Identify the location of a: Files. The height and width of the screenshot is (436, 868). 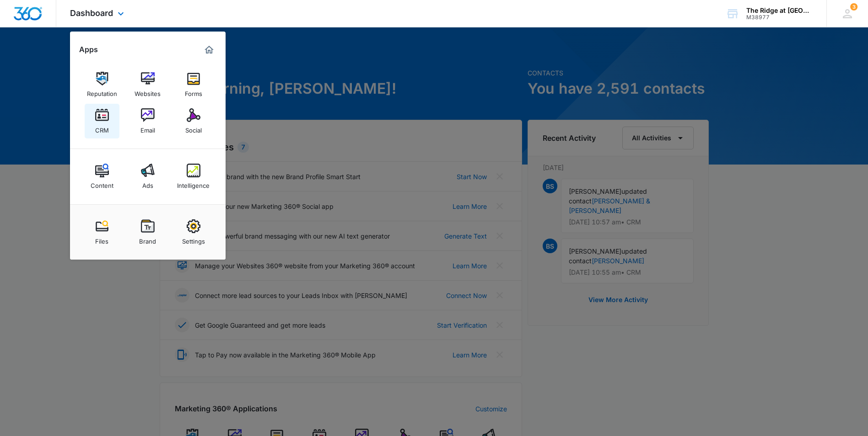
(102, 232).